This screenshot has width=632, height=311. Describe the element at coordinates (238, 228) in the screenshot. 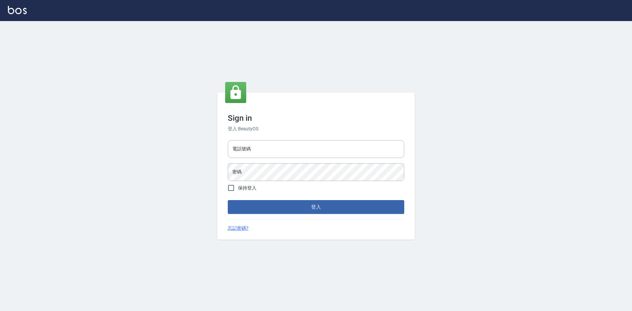

I see `a: 忘記密碼?` at that location.